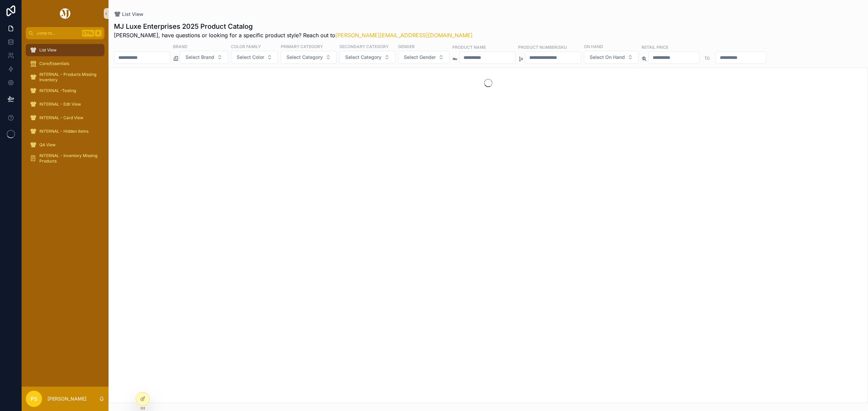  Describe the element at coordinates (406, 47) in the screenshot. I see `label: Gender` at that location.